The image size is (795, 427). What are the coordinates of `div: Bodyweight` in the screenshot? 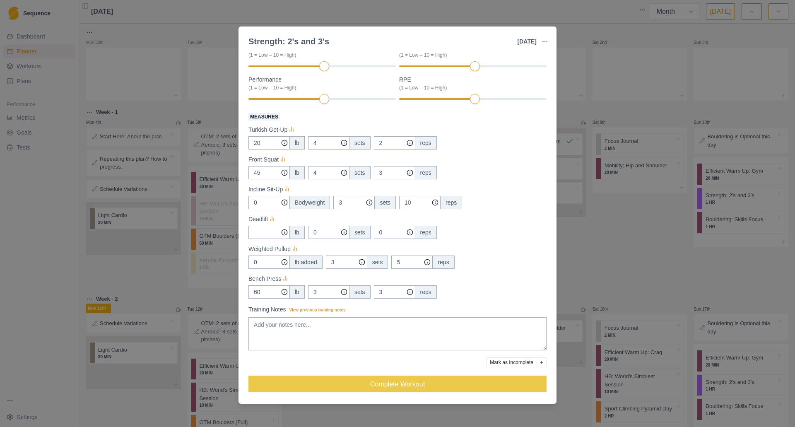 It's located at (310, 203).